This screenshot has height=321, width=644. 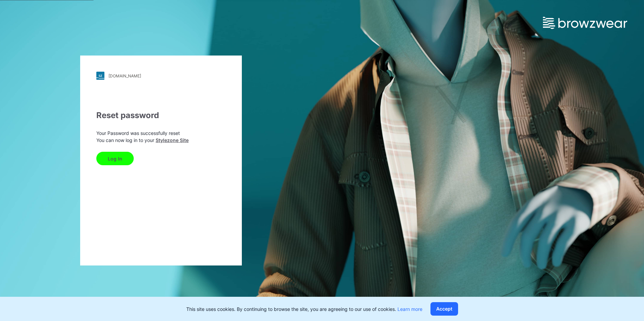 I want to click on img: browzwear-logo.e42bd6dac1945053ebaf764b6aa21510.svg, so click(x=585, y=23).